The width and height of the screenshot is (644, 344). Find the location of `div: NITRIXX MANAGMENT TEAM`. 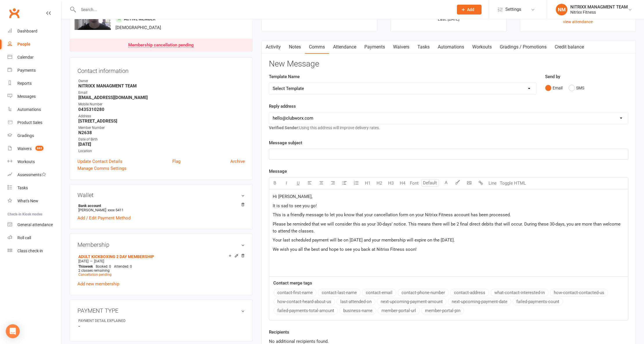

div: NITRIXX MANAGMENT TEAM is located at coordinates (599, 7).